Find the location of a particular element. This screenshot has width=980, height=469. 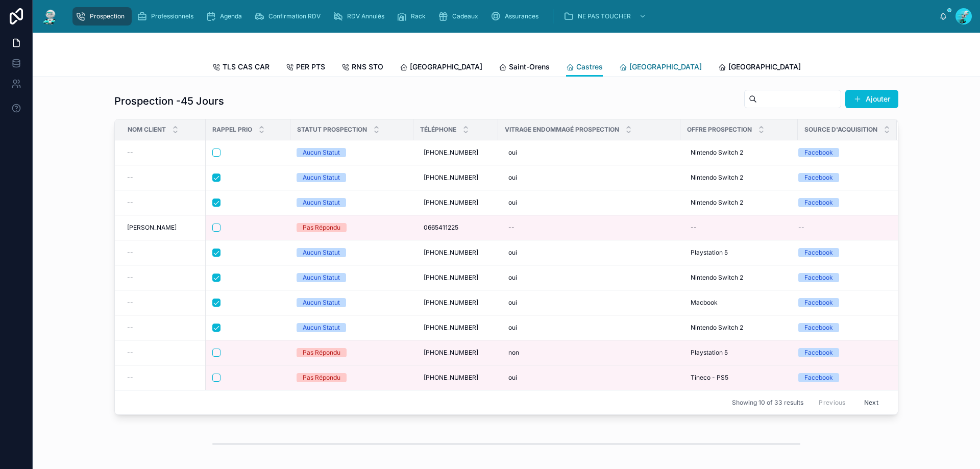

img: App logo is located at coordinates (50, 16).